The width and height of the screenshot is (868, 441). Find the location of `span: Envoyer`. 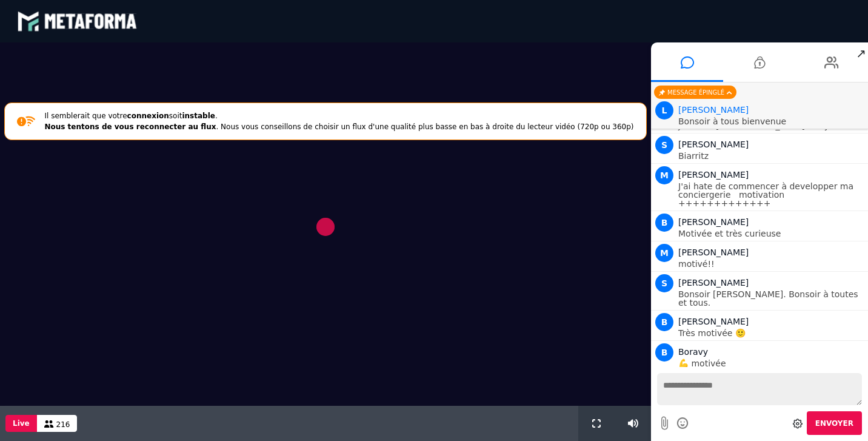

span: Envoyer is located at coordinates (834, 424).